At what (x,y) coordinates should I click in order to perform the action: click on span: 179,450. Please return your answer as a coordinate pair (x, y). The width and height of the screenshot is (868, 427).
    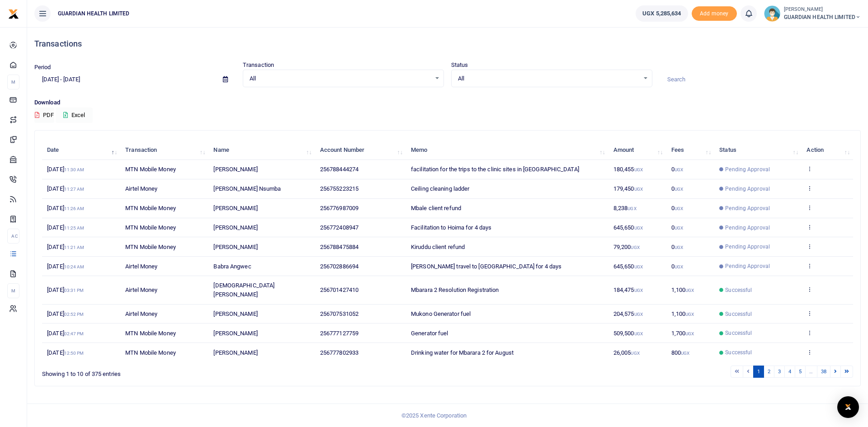
    Looking at the image, I should click on (628, 189).